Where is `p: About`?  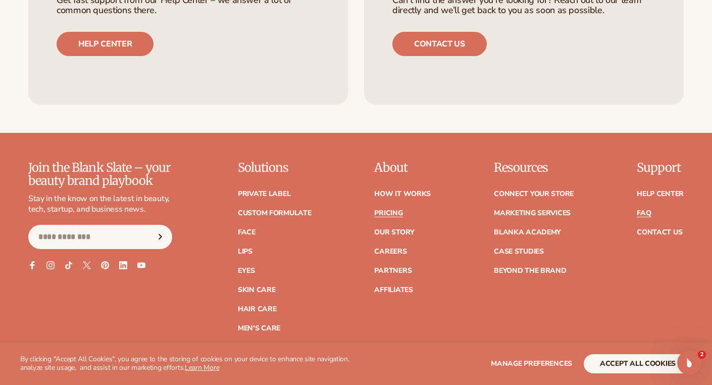
p: About is located at coordinates (402, 168).